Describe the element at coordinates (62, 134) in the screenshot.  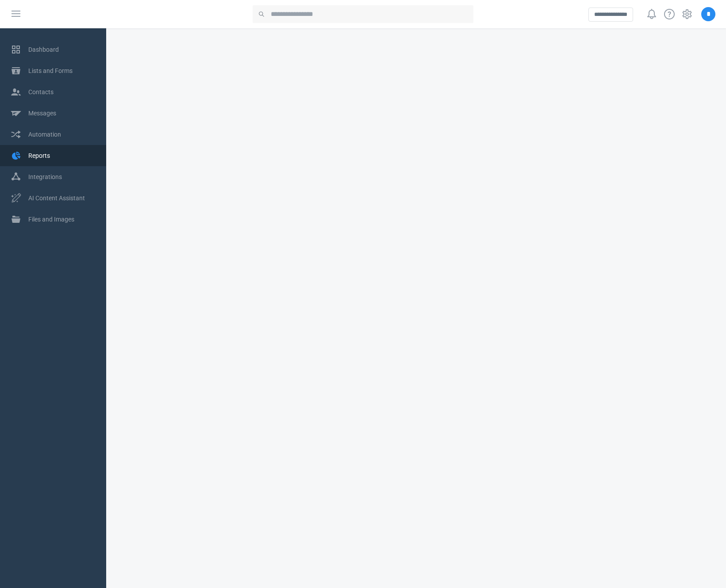
I see `span: Automation` at that location.